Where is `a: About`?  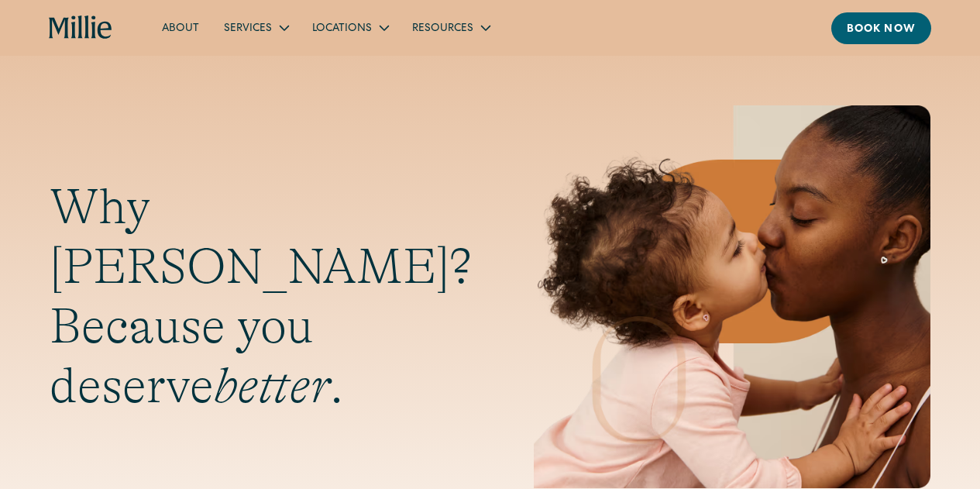 a: About is located at coordinates (180, 27).